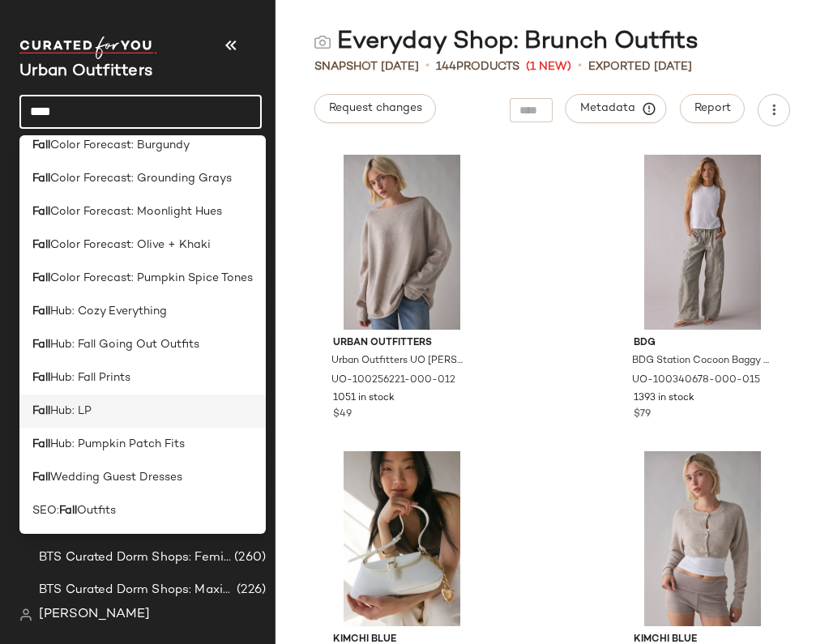 This screenshot has width=829, height=644. What do you see at coordinates (616, 109) in the screenshot?
I see `span: Metadata` at bounding box center [616, 109].